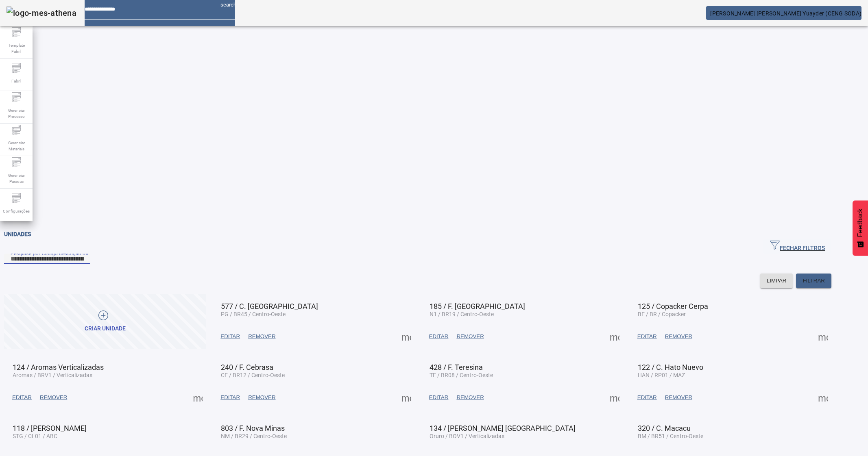 The height and width of the screenshot is (456, 868). I want to click on button: Criar unidade, so click(105, 322).